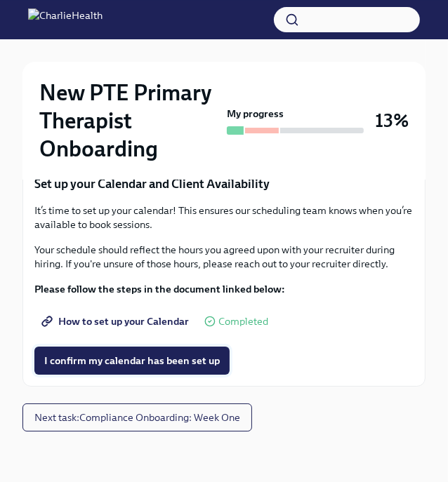  Describe the element at coordinates (137, 417) in the screenshot. I see `span: Next task : Compliance Onboarding: Week One` at that location.